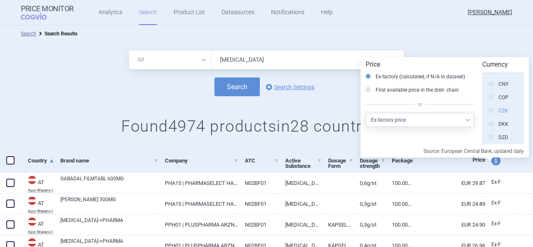  Describe the element at coordinates (369, 183) in the screenshot. I see `a: 0,6G/ST` at that location.